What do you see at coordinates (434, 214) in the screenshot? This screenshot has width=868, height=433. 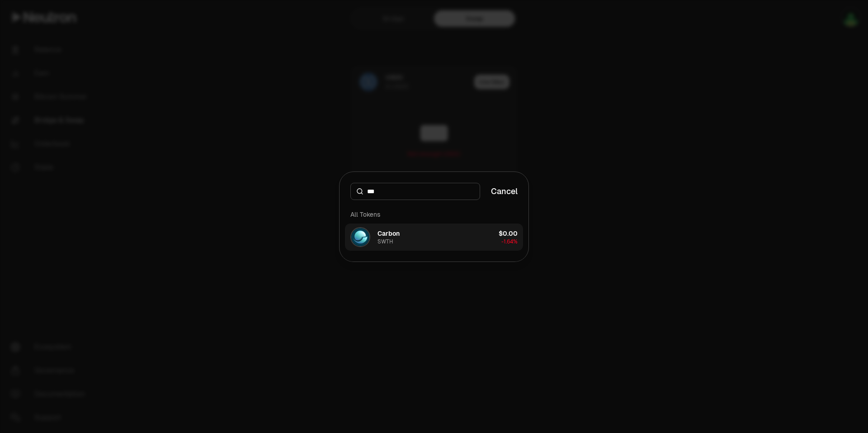 I see `div: All Tokens` at bounding box center [434, 214].